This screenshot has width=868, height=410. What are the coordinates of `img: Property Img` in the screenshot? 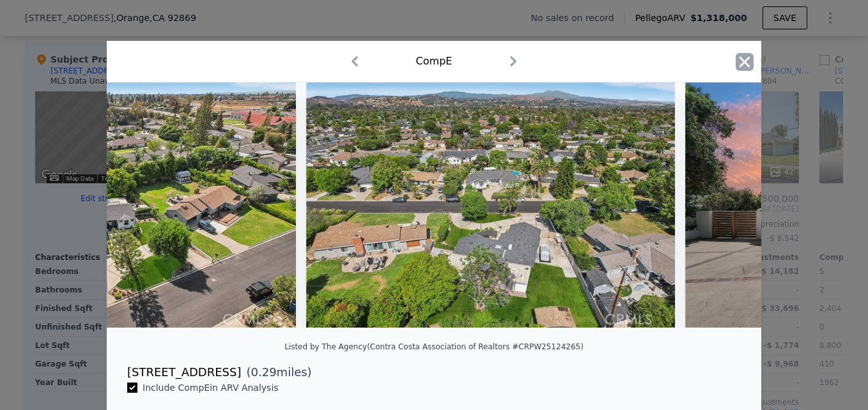 It's located at (490, 205).